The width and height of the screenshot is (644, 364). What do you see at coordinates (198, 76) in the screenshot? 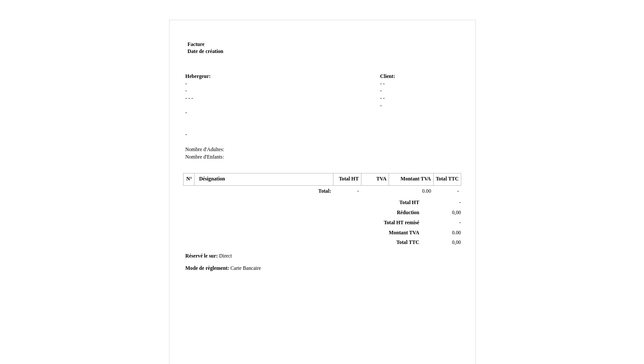
I see `span: Hebergeur:` at bounding box center [198, 76].